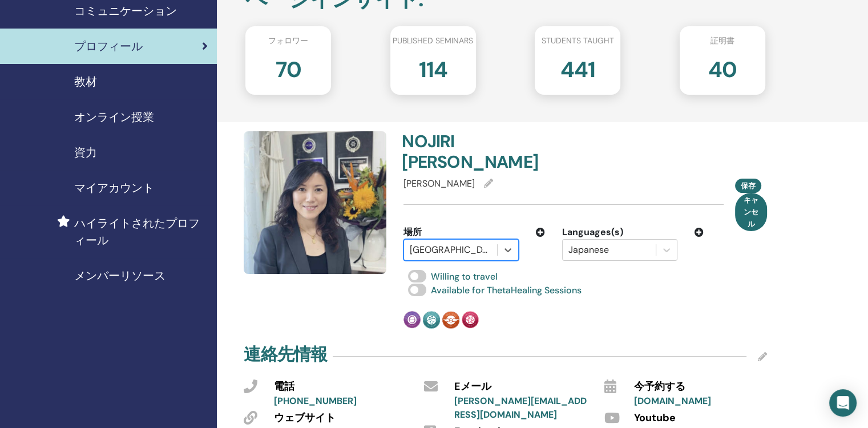 Image resolution: width=868 pixels, height=428 pixels. Describe the element at coordinates (843, 403) in the screenshot. I see `div: Open Intercom Messenger` at that location.